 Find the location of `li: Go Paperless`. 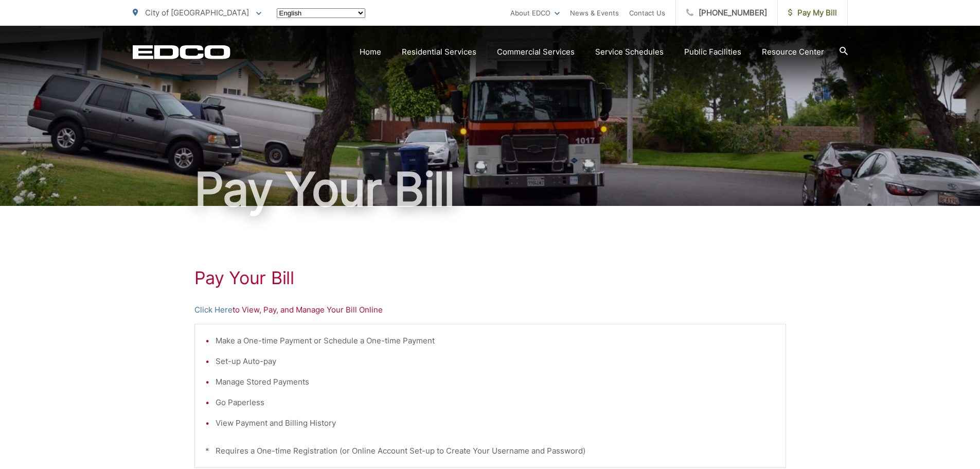

li: Go Paperless is located at coordinates (495, 402).